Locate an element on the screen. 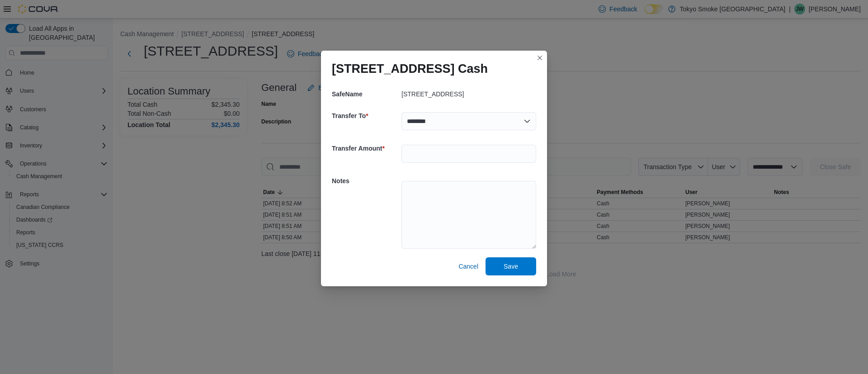 This screenshot has height=374, width=868. button: Save is located at coordinates (511, 266).